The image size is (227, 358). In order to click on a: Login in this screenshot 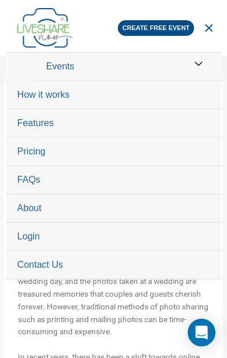, I will do `click(113, 236)`.